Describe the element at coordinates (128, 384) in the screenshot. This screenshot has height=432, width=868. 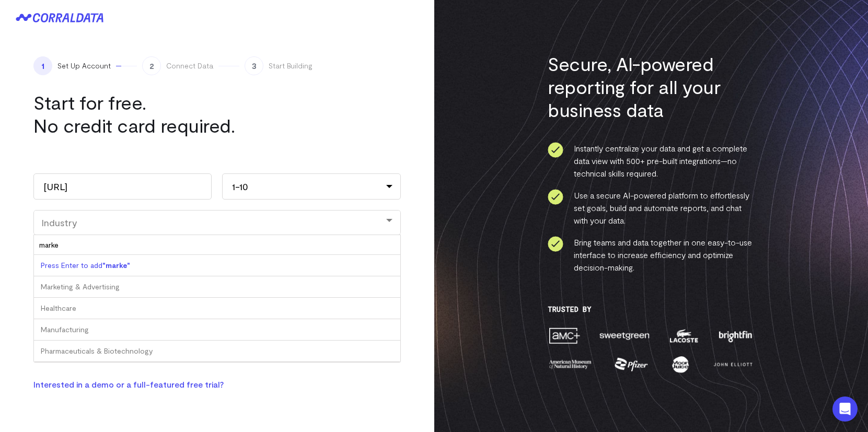
I see `a: Interested in a demo or a full-featured free trial?` at that location.